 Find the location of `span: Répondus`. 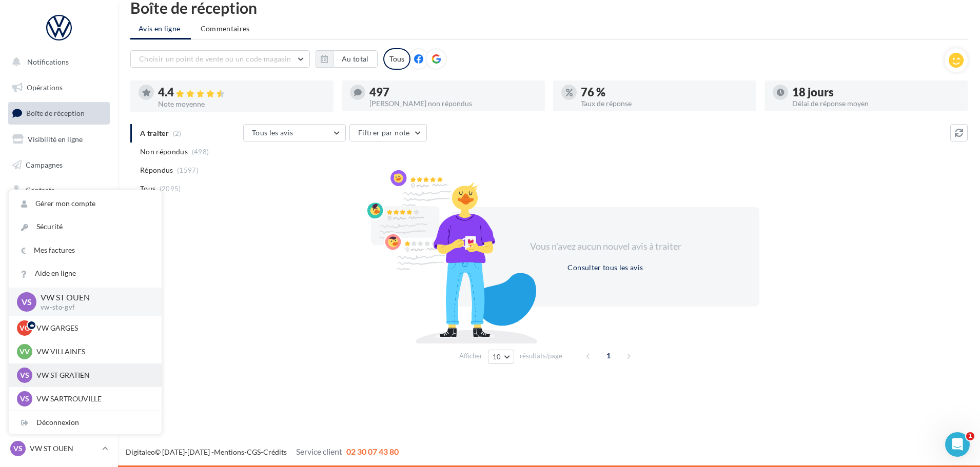

span: Répondus is located at coordinates (157, 170).